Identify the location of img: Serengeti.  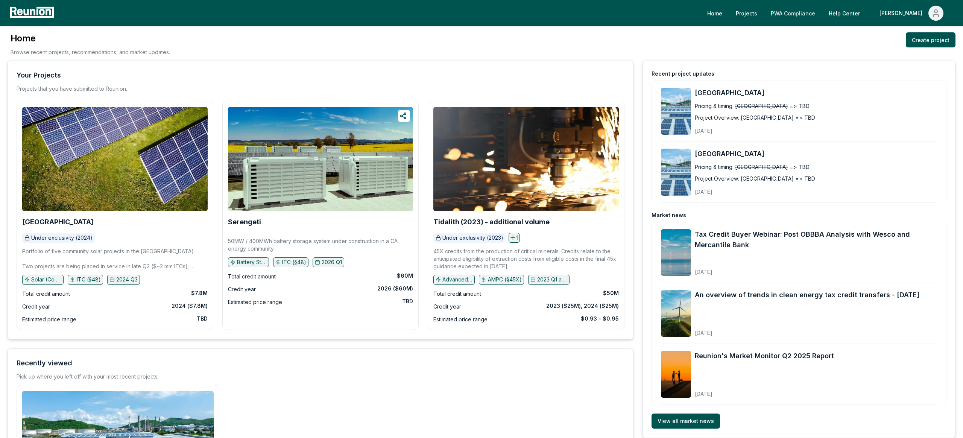
(320, 159).